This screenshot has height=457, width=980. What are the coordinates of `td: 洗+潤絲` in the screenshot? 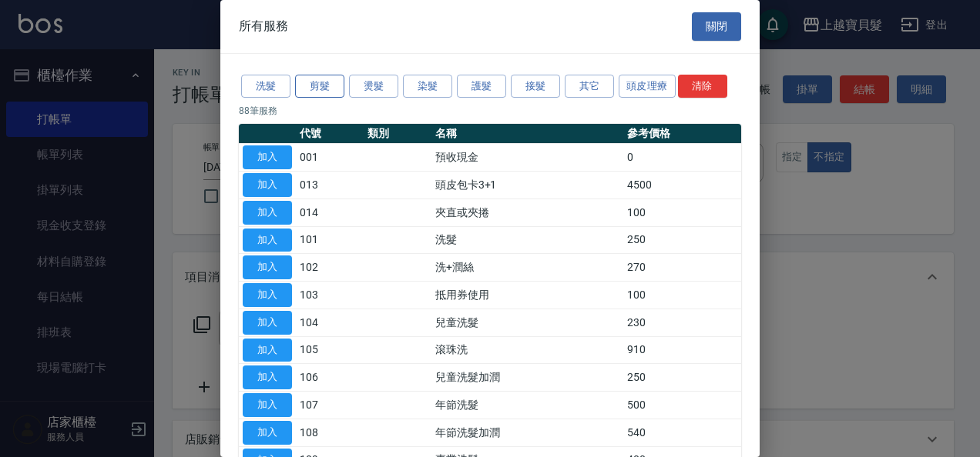 It's located at (527, 268).